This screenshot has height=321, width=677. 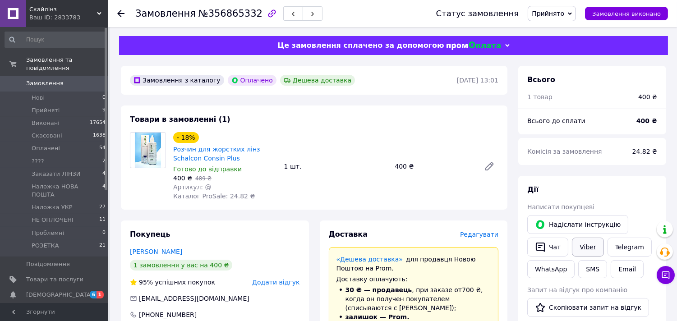 What do you see at coordinates (148, 150) in the screenshot?
I see `img: Розчин для жорстких лінз Schalcon Consin Plus` at bounding box center [148, 150].